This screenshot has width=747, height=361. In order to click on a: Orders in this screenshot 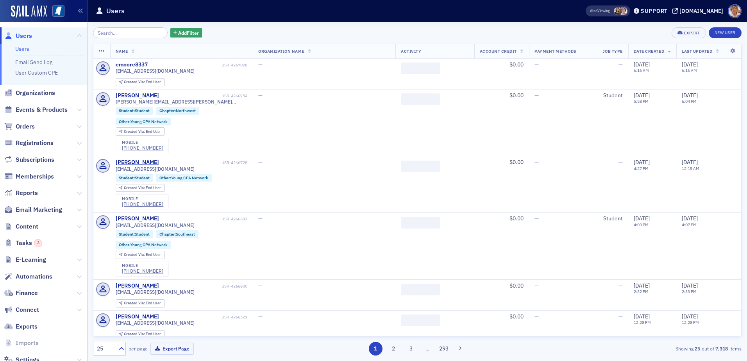, I will do `click(20, 127)`.